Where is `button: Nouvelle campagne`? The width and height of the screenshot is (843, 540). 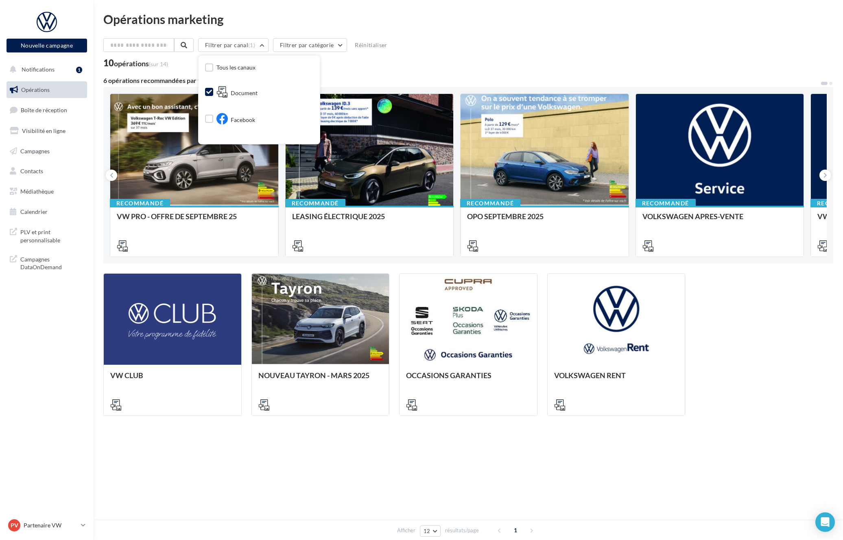 button: Nouvelle campagne is located at coordinates (47, 46).